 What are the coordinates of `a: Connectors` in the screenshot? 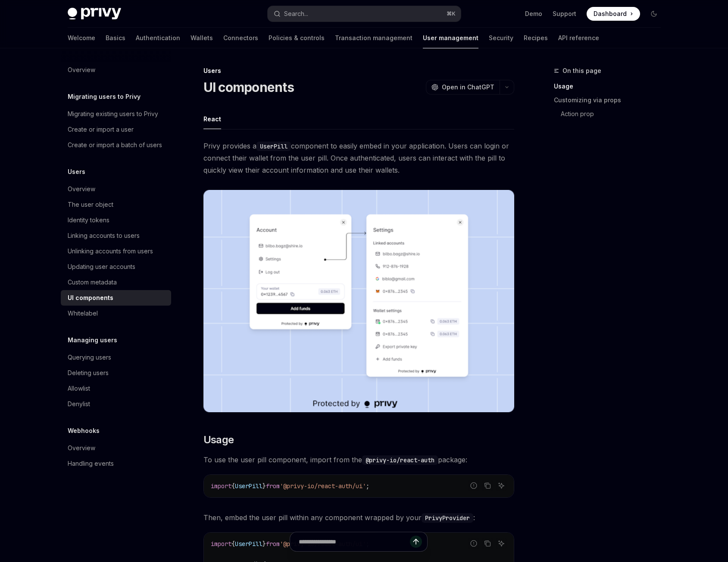 It's located at (240, 38).